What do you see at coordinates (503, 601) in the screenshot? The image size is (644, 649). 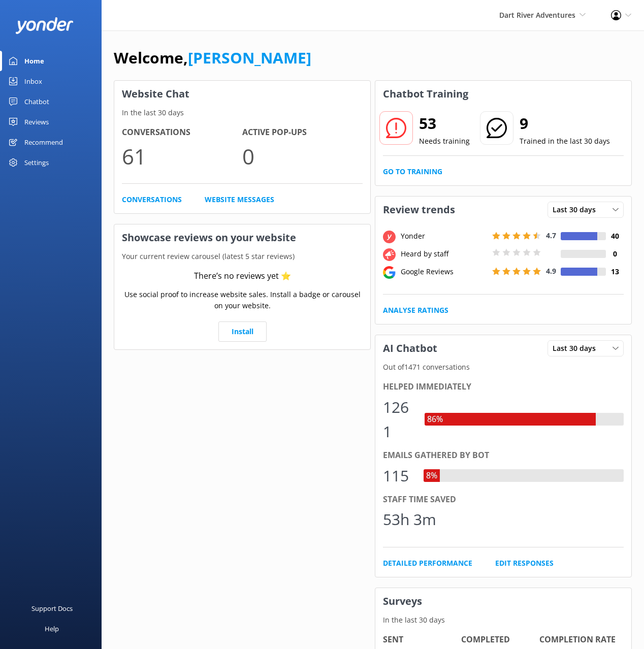 I see `h3: Surveys` at bounding box center [503, 601].